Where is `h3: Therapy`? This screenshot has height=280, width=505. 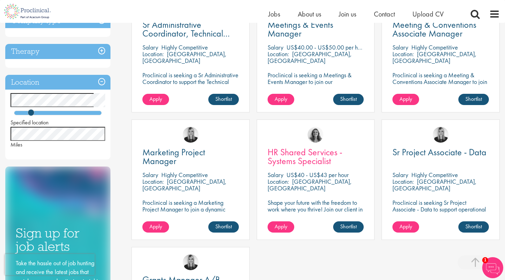
h3: Therapy is located at coordinates (58, 51).